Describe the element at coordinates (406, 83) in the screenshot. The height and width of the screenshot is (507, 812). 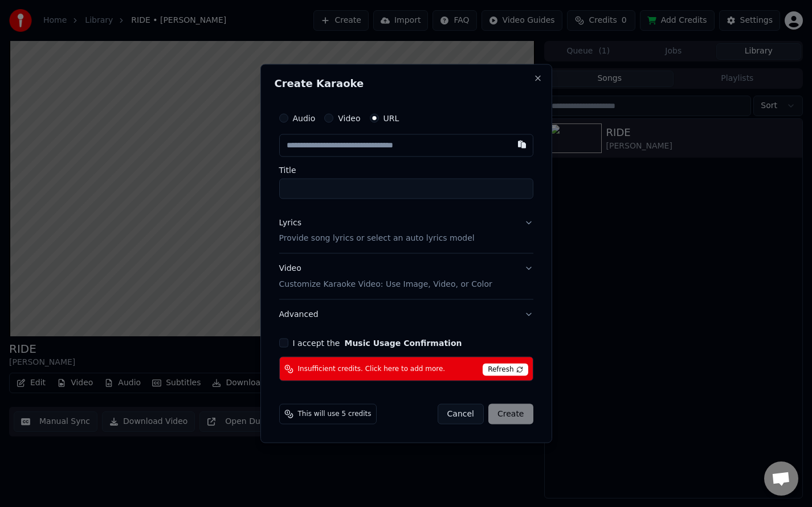
I see `h2: Create Karaoke` at that location.